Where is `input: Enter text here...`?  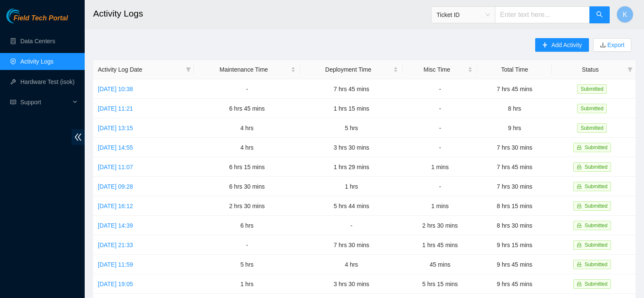 input: Enter text here... is located at coordinates (543, 15).